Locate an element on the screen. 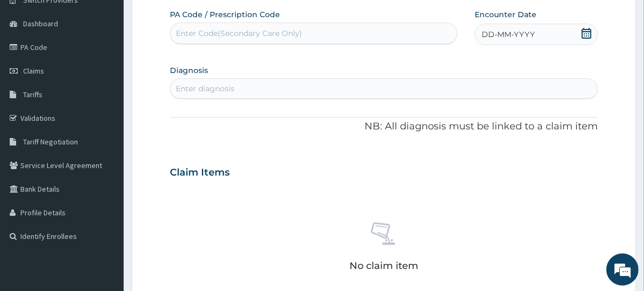 Image resolution: width=644 pixels, height=291 pixels. span: Claims is located at coordinates (34, 71).